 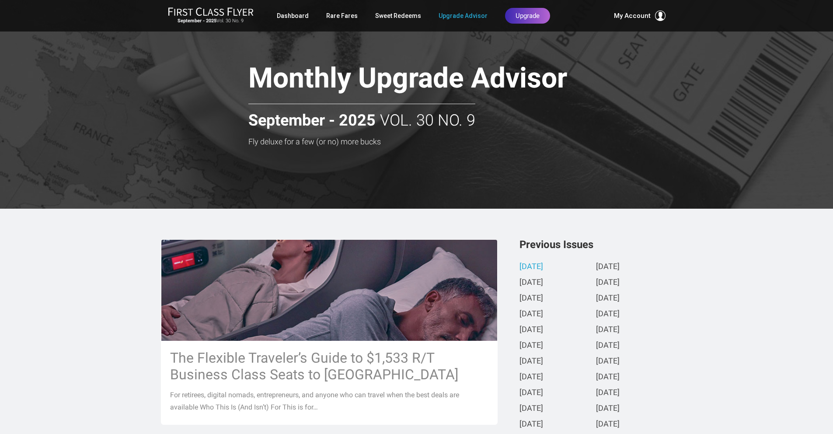 What do you see at coordinates (211, 16) in the screenshot?
I see `a: First Class FlyerSeptember - 2025Vol. 30 No. 9` at bounding box center [211, 16].